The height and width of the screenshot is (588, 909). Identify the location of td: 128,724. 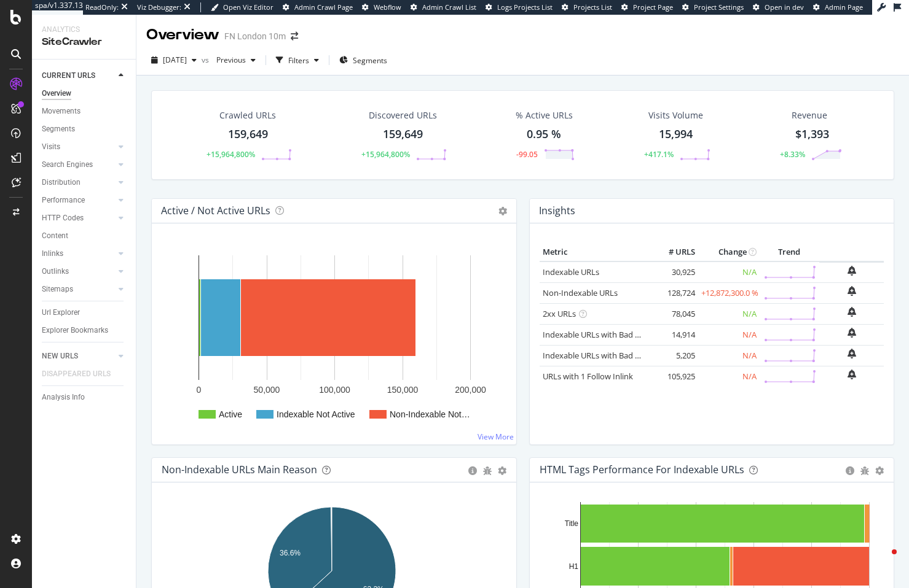
(673, 293).